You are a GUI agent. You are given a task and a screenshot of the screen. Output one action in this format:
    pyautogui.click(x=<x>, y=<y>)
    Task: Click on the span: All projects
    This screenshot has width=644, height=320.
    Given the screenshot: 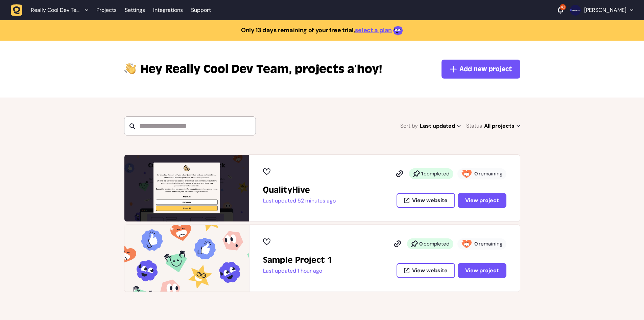 What is the action you would take?
    pyautogui.click(x=502, y=126)
    